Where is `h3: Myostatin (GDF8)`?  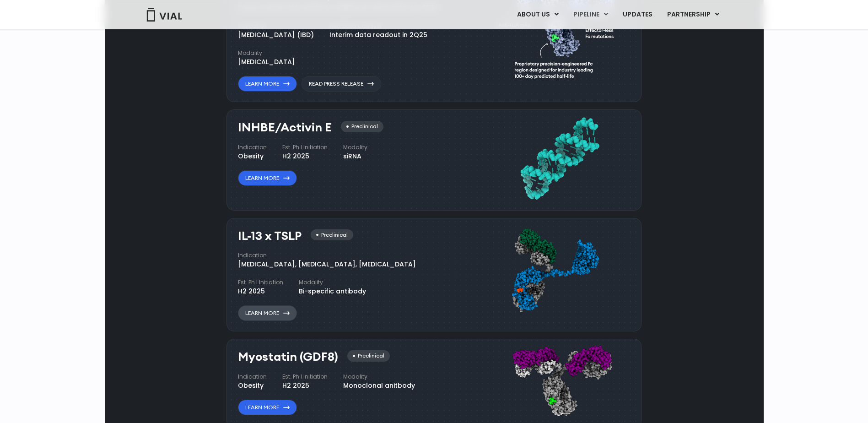
h3: Myostatin (GDF8) is located at coordinates (288, 357).